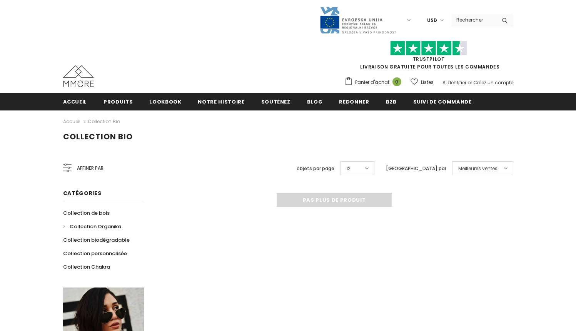 Image resolution: width=576 pixels, height=331 pixels. Describe the element at coordinates (221, 102) in the screenshot. I see `span: Notre histoire` at that location.